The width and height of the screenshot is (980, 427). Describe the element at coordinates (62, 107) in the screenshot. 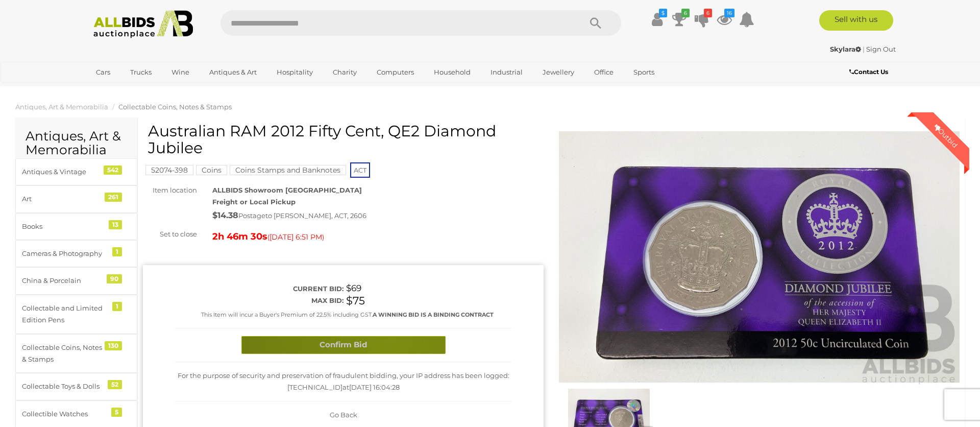

I see `a: Antiques, Art & Memorabilia` at that location.